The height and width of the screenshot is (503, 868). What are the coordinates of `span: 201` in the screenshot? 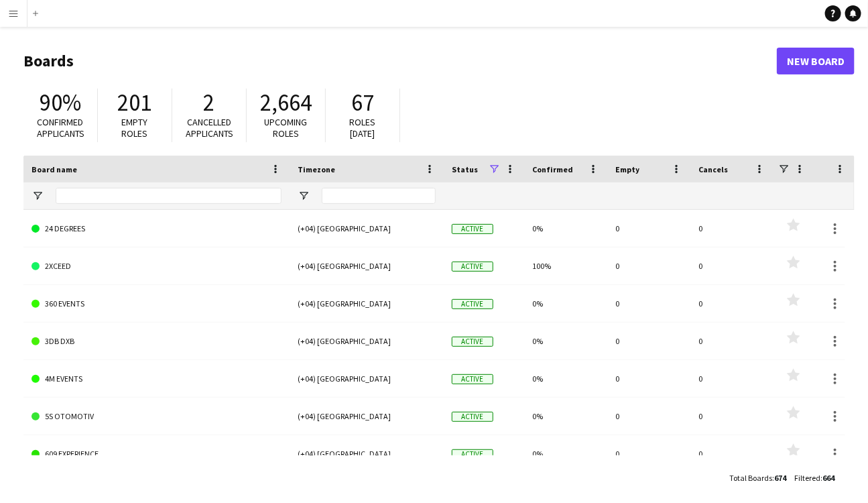 It's located at (134, 103).